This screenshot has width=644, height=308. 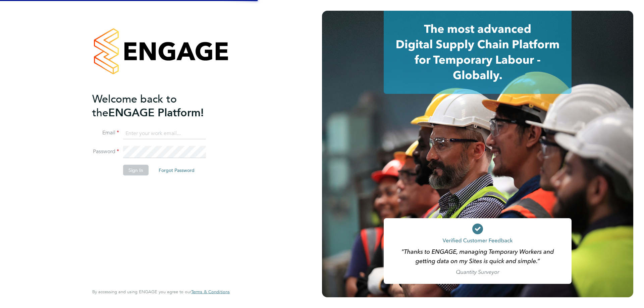 I want to click on button: Sign In, so click(x=136, y=170).